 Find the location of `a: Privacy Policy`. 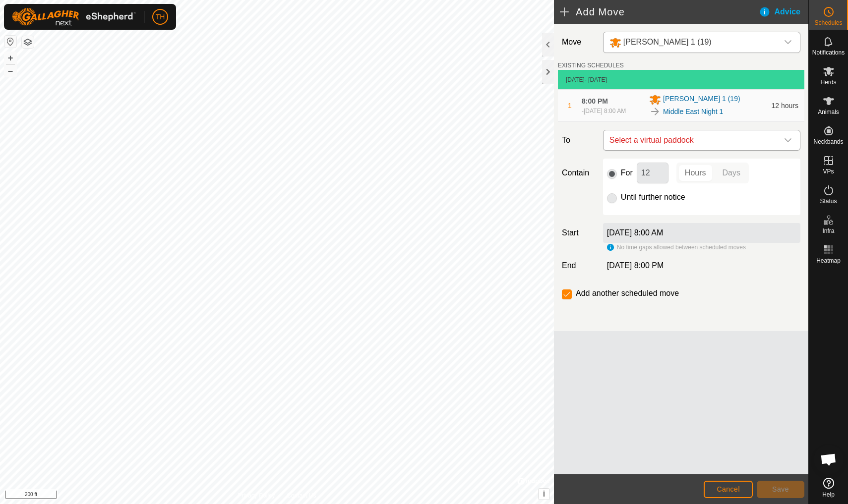

a: Privacy Policy is located at coordinates (256, 496).